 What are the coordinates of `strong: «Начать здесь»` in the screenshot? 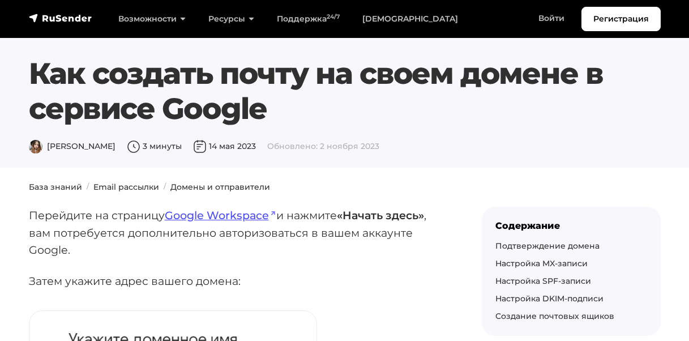 It's located at (380, 215).